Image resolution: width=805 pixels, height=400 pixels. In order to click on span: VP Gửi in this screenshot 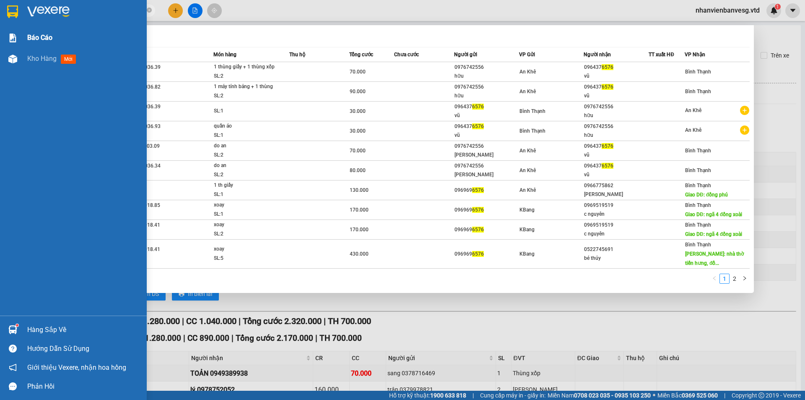, I will do `click(527, 55)`.